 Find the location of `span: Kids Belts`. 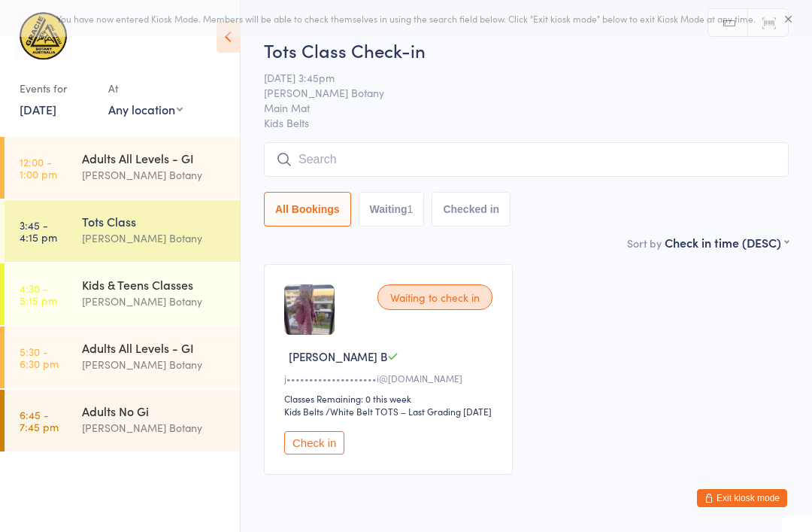

span: Kids Belts is located at coordinates (526, 123).